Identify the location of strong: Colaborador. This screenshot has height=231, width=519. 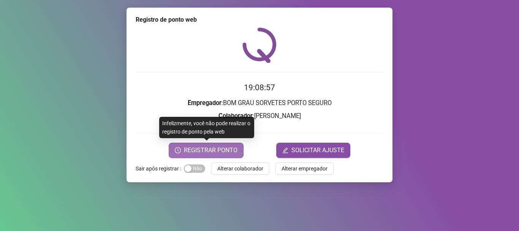
(236, 116).